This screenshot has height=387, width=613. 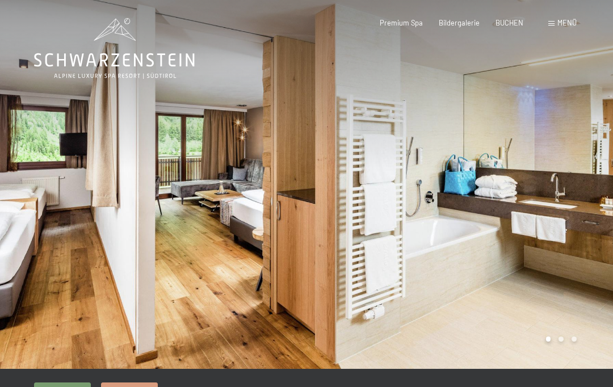 I want to click on span: Premium Spa, so click(x=401, y=23).